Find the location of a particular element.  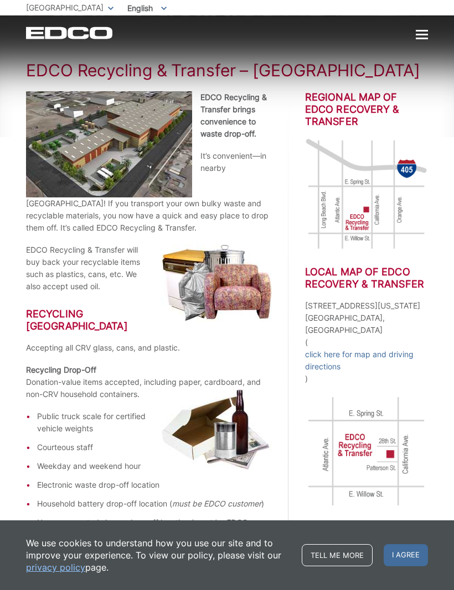

p: Accepting all CRV glass, cans, and plastic. is located at coordinates (149, 348).